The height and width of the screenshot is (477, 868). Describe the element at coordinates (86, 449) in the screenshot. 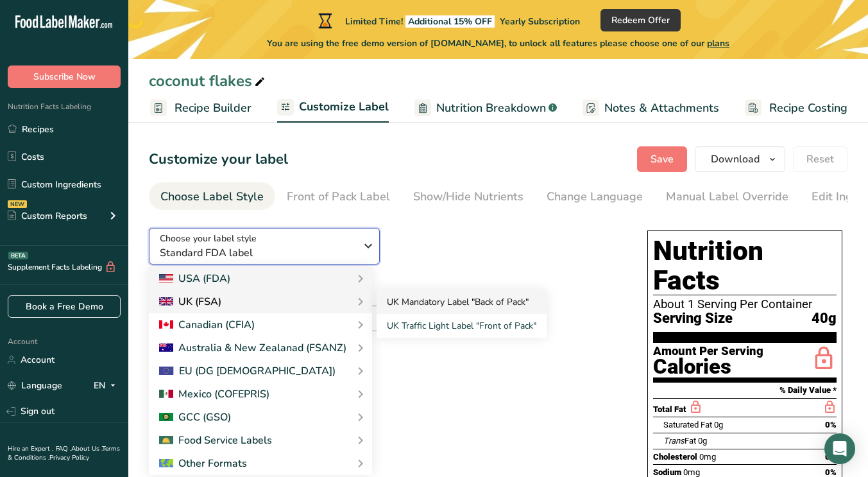

I see `a: About Us .` at that location.